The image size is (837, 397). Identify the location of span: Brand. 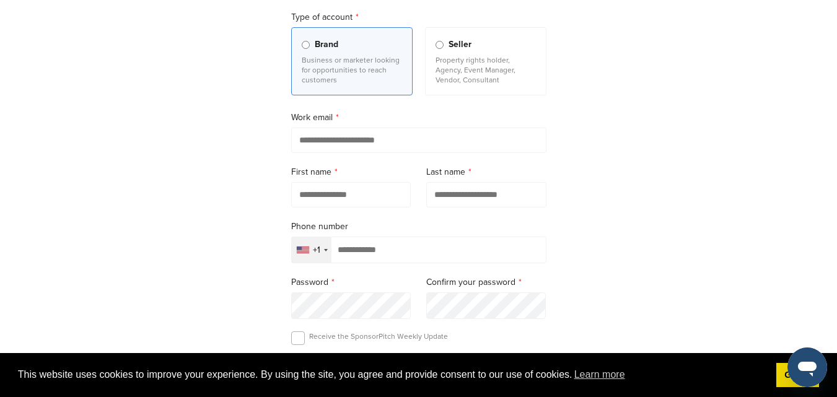
(327, 45).